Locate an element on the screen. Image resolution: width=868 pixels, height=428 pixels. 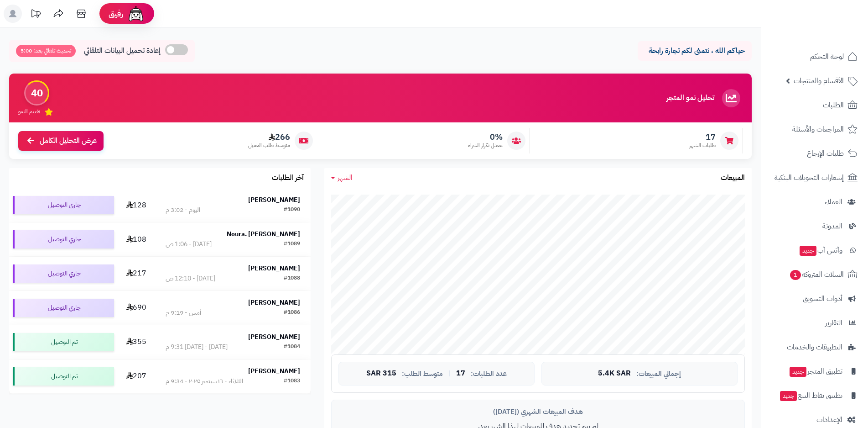
span: إشعارات التحويلات البنكية is located at coordinates (809, 177).